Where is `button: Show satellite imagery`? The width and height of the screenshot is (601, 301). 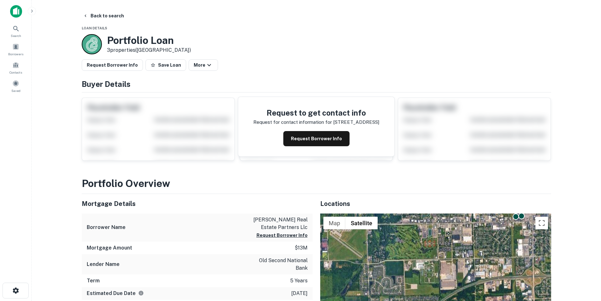 button: Show satellite imagery is located at coordinates (362, 223).